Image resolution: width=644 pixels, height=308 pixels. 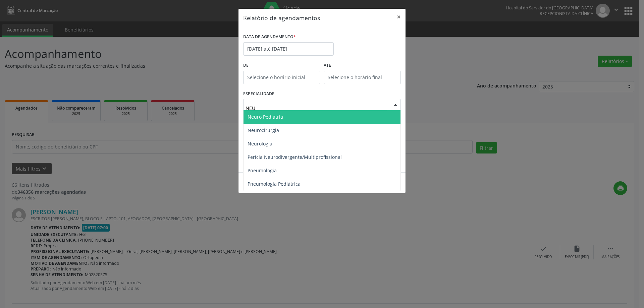 What do you see at coordinates (316, 108) in the screenshot?
I see `input: Seleciona uma especialidade` at bounding box center [316, 108].